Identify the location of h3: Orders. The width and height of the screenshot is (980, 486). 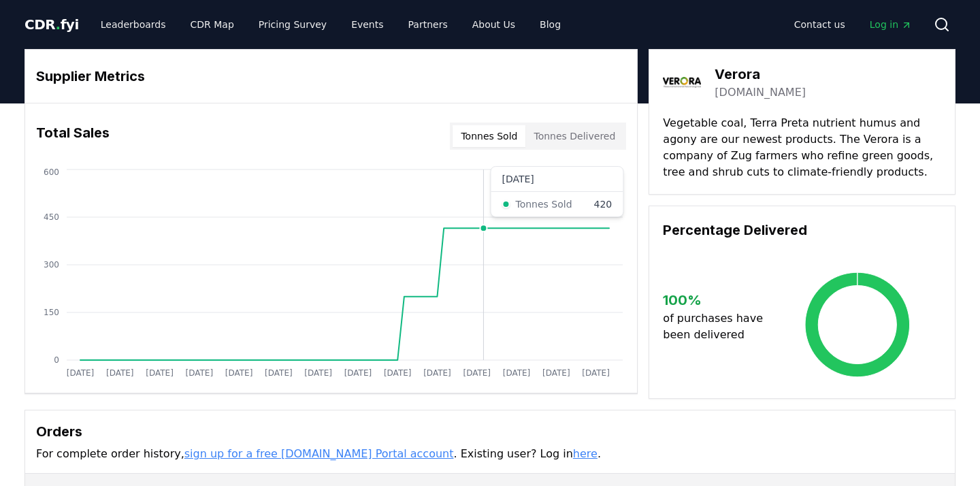
(490, 432).